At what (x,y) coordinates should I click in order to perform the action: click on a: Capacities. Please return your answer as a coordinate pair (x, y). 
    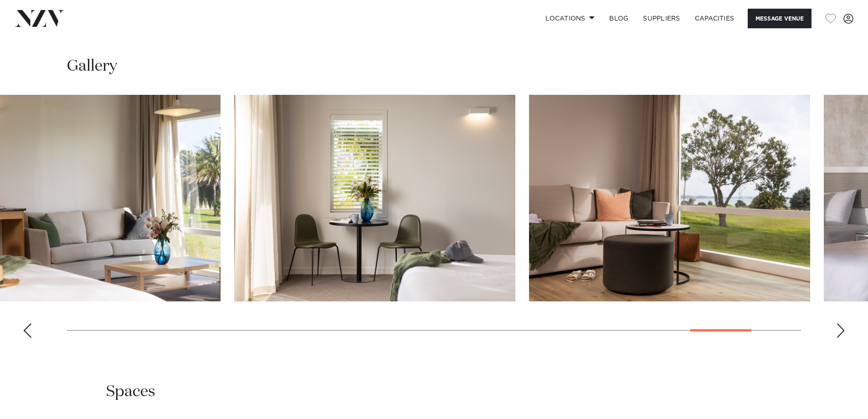
    Looking at the image, I should click on (714, 18).